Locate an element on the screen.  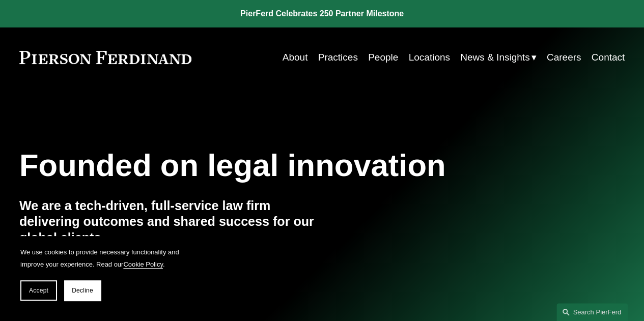
span: Decline is located at coordinates (82, 290).